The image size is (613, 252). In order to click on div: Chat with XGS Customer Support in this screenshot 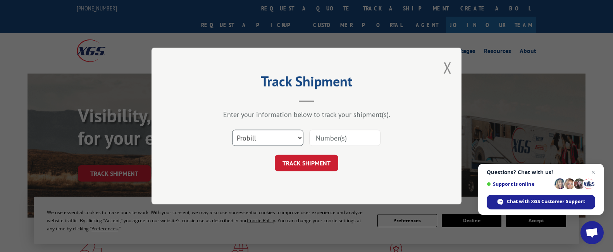, I will do `click(541, 202)`.